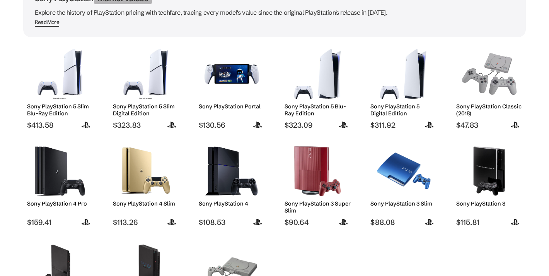 The image size is (549, 276). What do you see at coordinates (489, 87) in the screenshot?
I see `a: Sony PlayStation Classic Sony PlayStation Classic (2018) $47.83 sony-logo` at bounding box center [489, 87].